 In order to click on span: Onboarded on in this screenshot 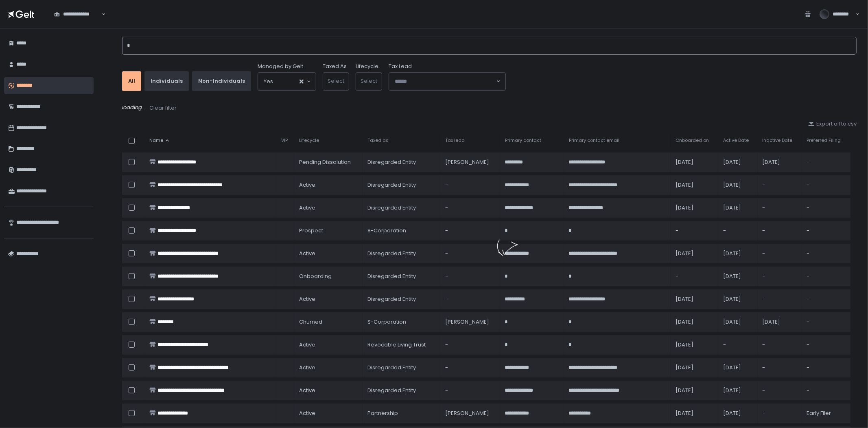, I will do `click(692, 140)`.